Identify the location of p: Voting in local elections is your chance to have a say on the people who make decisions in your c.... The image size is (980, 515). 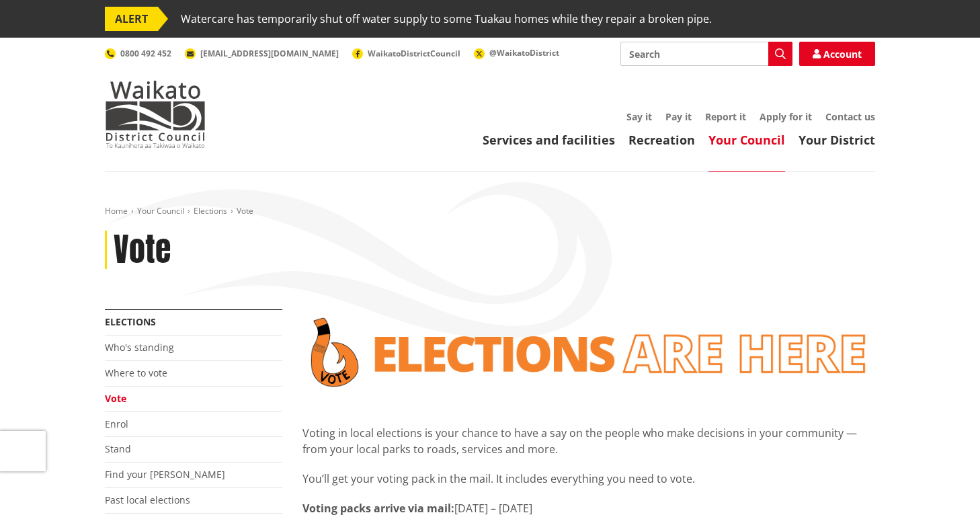
(589, 441).